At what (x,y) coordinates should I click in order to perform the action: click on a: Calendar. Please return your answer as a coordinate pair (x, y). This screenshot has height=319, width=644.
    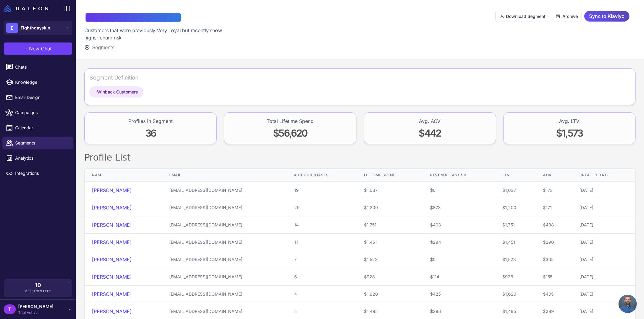
    Looking at the image, I should click on (38, 128).